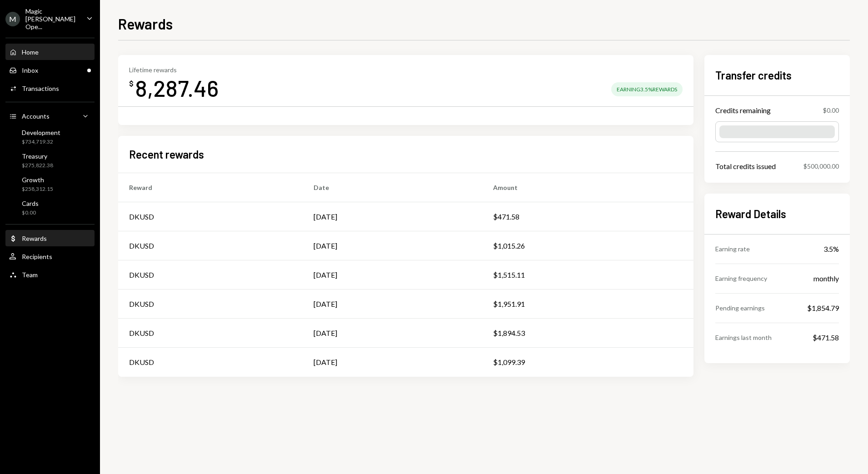 The image size is (868, 474). I want to click on a: Accounts, so click(50, 116).